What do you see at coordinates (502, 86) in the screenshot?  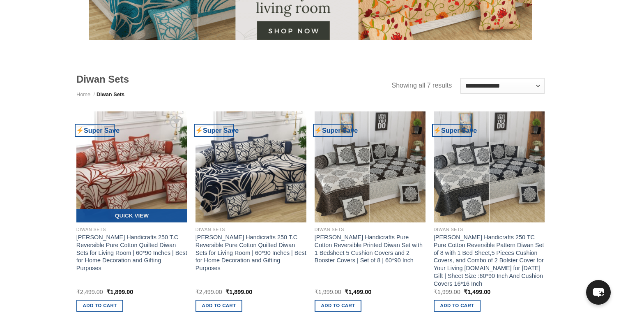 I see `select: Shop order` at bounding box center [502, 86].